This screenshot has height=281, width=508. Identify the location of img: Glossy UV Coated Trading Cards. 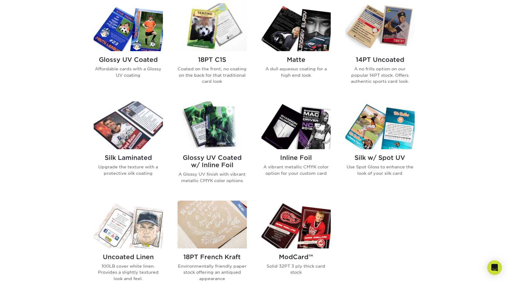
(128, 27).